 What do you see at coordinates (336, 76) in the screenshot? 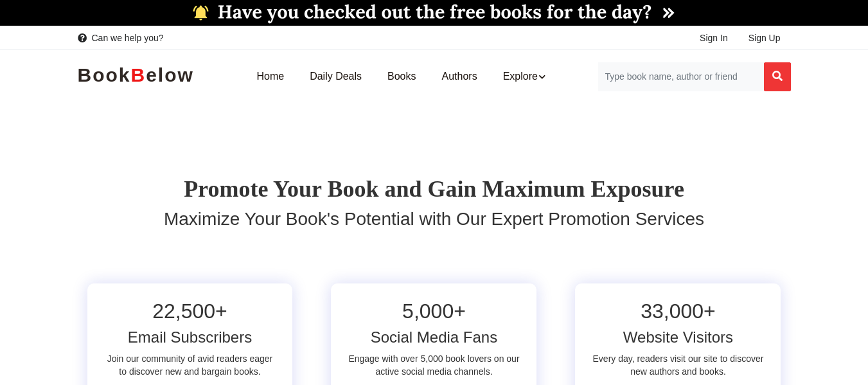
I see `a: Daily Deals` at bounding box center [336, 76].